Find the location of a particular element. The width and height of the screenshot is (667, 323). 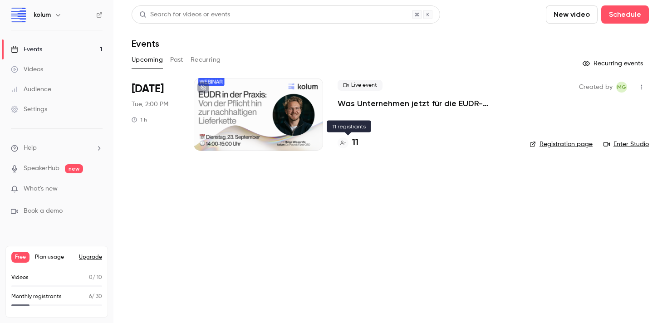

button: Recurring is located at coordinates (206, 60).